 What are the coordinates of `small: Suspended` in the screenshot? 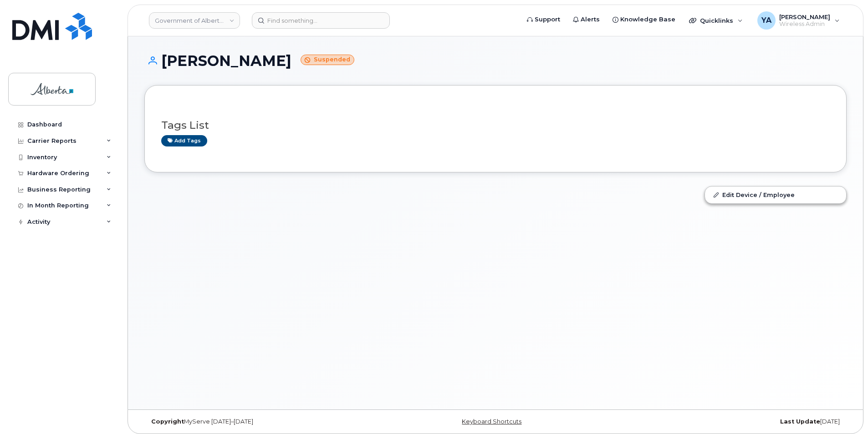 It's located at (327, 60).